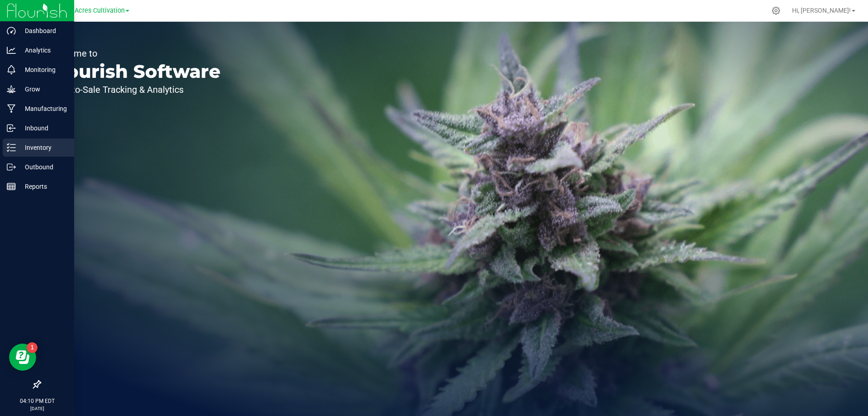  Describe the element at coordinates (43, 50) in the screenshot. I see `p: Analytics` at that location.